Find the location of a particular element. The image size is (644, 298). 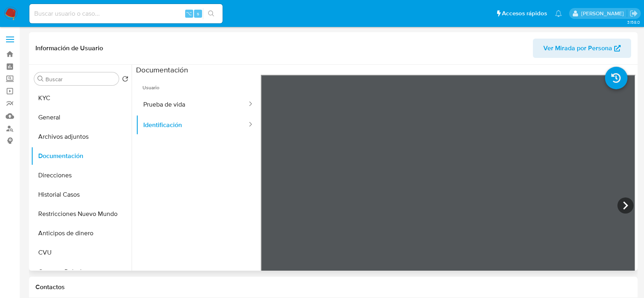

a: Notificaciones is located at coordinates (558, 13).